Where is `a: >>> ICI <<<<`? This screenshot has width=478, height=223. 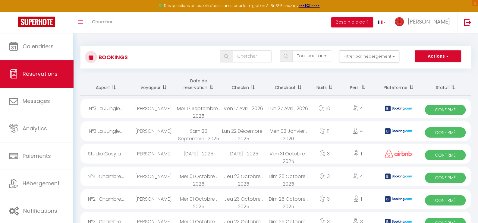
a: >>> ICI <<<< is located at coordinates (309, 5).